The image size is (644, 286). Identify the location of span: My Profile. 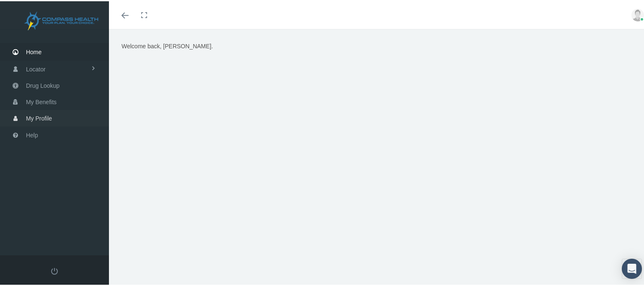
(39, 117).